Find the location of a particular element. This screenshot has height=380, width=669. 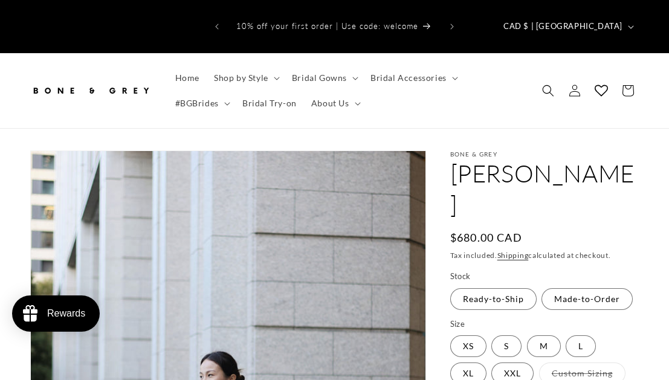

span: Bridal Accessories is located at coordinates (409, 78).